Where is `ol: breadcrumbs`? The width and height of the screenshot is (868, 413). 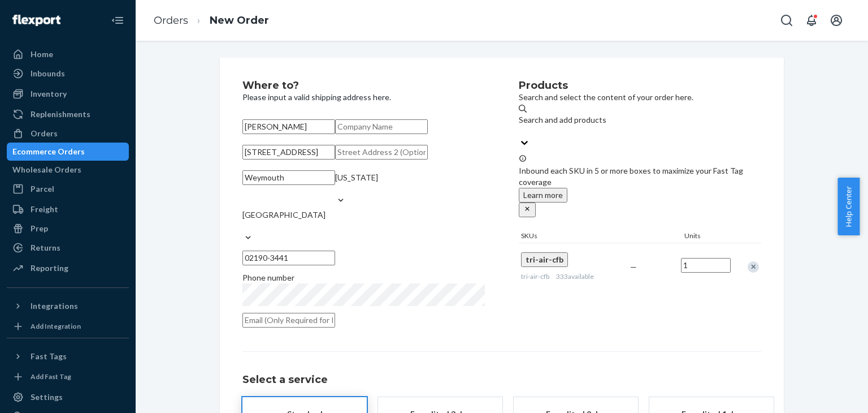 ol: breadcrumbs is located at coordinates (211, 21).